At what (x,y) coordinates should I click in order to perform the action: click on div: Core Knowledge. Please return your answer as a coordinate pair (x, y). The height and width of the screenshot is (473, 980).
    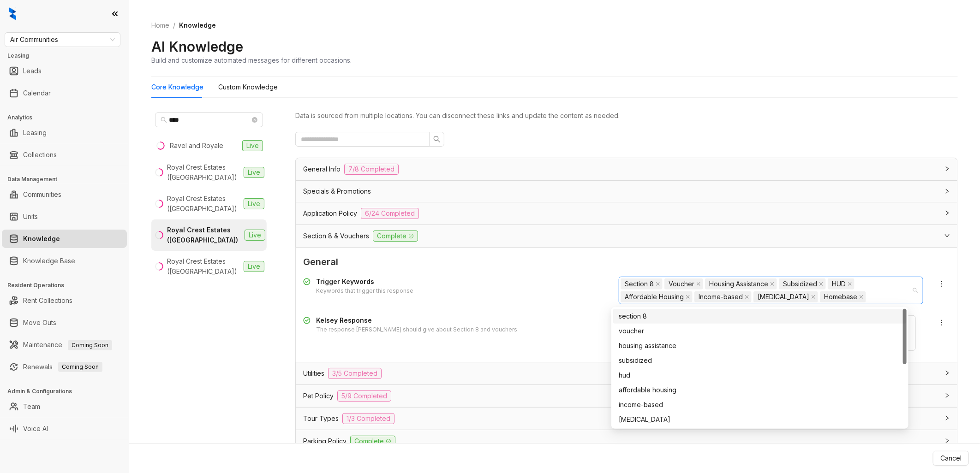
    Looking at the image, I should click on (177, 87).